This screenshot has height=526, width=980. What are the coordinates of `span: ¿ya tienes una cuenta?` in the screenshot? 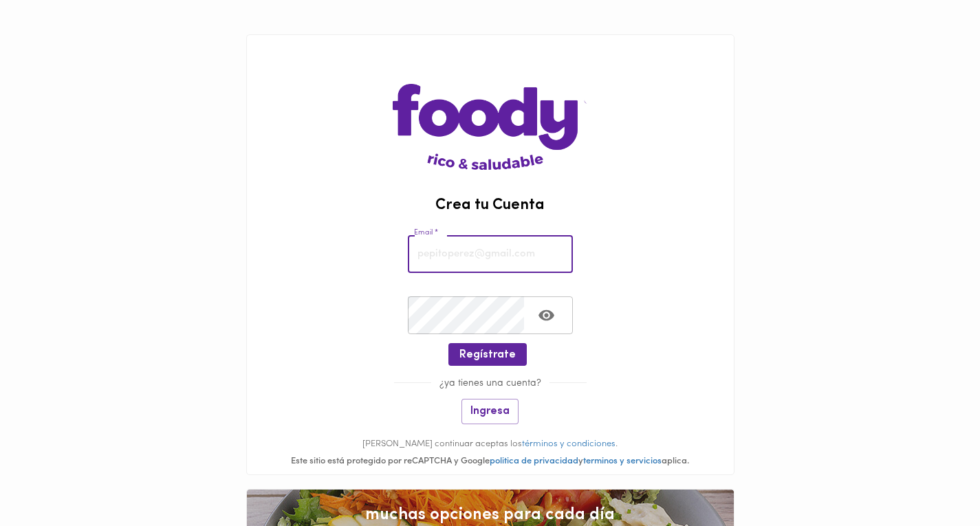 It's located at (490, 383).